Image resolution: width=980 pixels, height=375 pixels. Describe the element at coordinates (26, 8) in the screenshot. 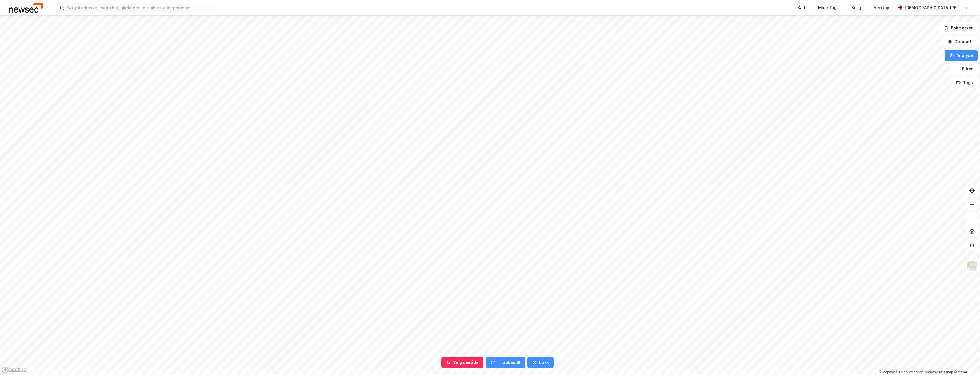

I see `img: newsec-logo.f6e21ccffca1b3a03d2d.png` at that location.